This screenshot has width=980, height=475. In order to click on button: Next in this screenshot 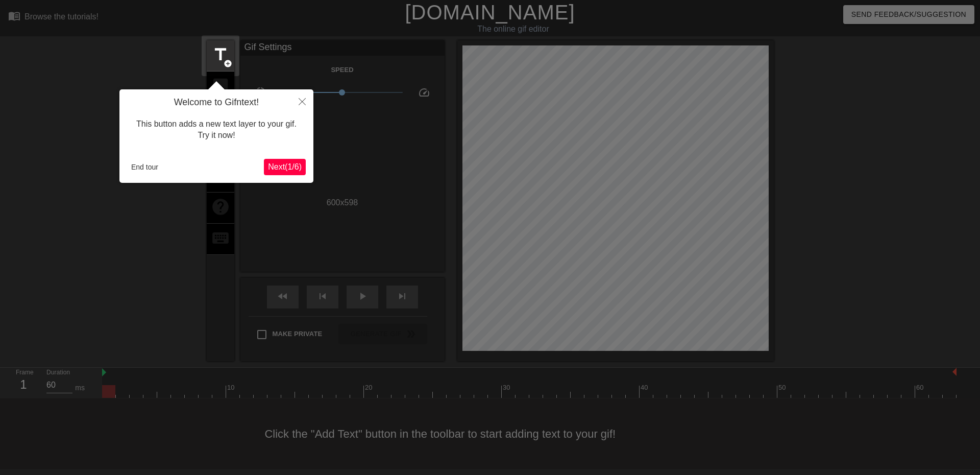, I will do `click(284, 167)`.